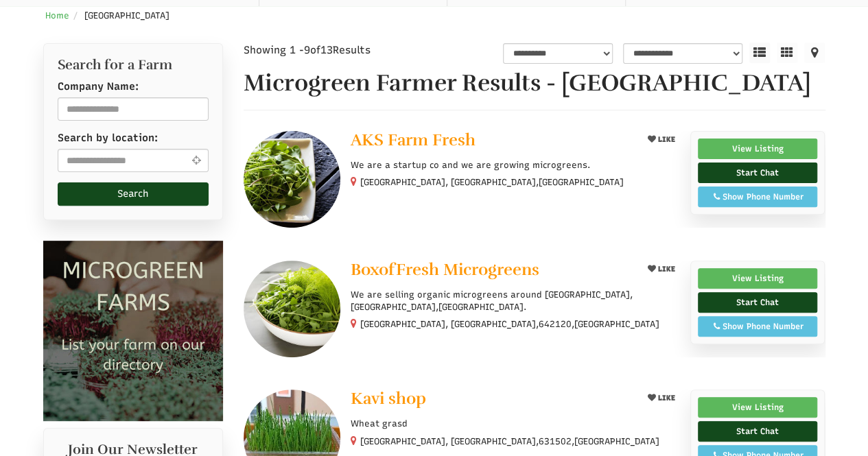 Image resolution: width=868 pixels, height=456 pixels. Describe the element at coordinates (291, 309) in the screenshot. I see `img: BoxofFresh Microgreens` at that location.